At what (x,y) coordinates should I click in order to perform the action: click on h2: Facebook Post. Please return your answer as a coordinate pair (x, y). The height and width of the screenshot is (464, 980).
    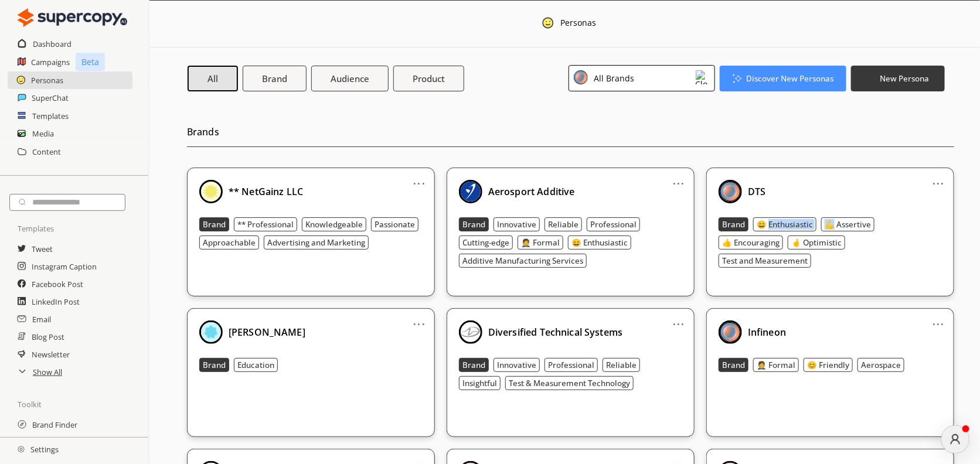
    Looking at the image, I should click on (58, 284).